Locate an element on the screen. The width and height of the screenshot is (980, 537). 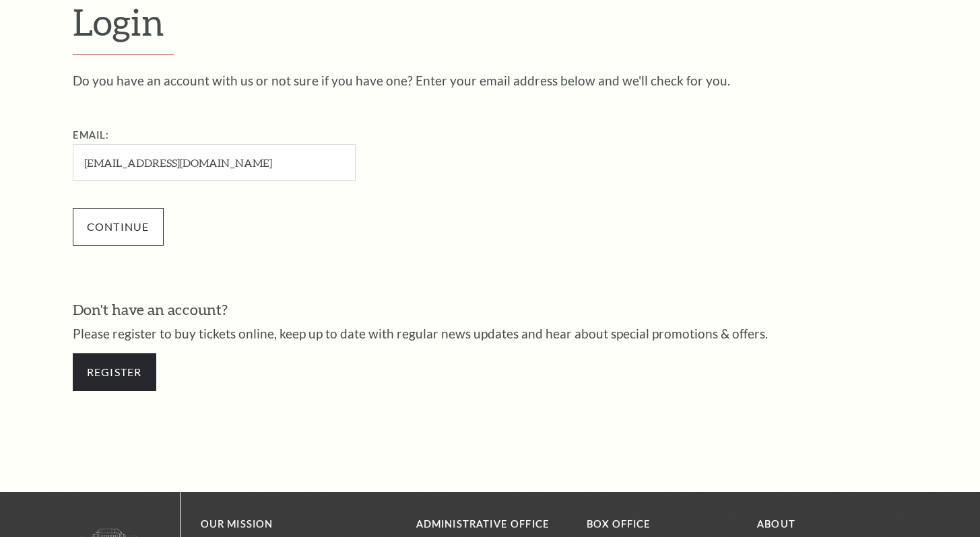
p: Administrative Office is located at coordinates (491, 524).